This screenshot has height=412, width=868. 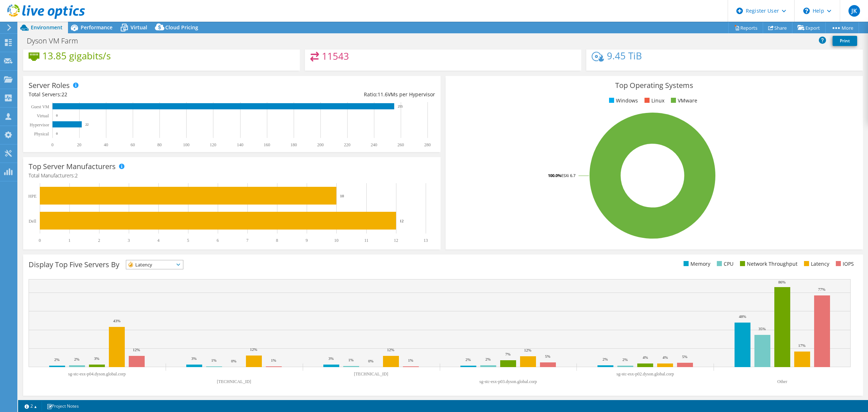 What do you see at coordinates (783, 381) in the screenshot?
I see `text: Other` at bounding box center [783, 381].